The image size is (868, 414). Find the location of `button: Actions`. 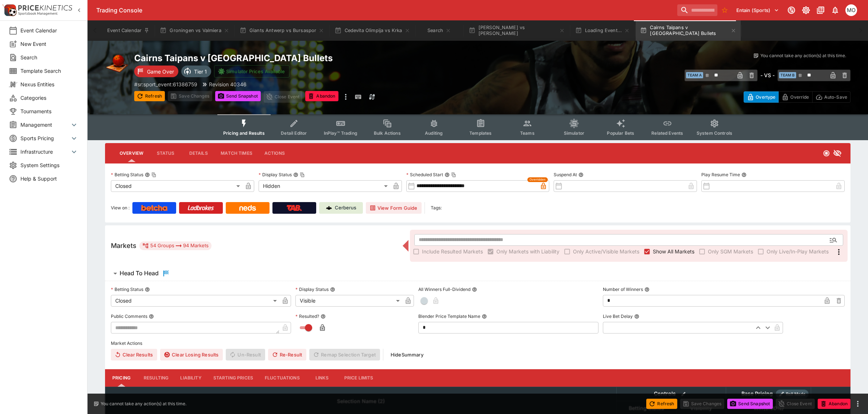

button: Actions is located at coordinates (275, 154).